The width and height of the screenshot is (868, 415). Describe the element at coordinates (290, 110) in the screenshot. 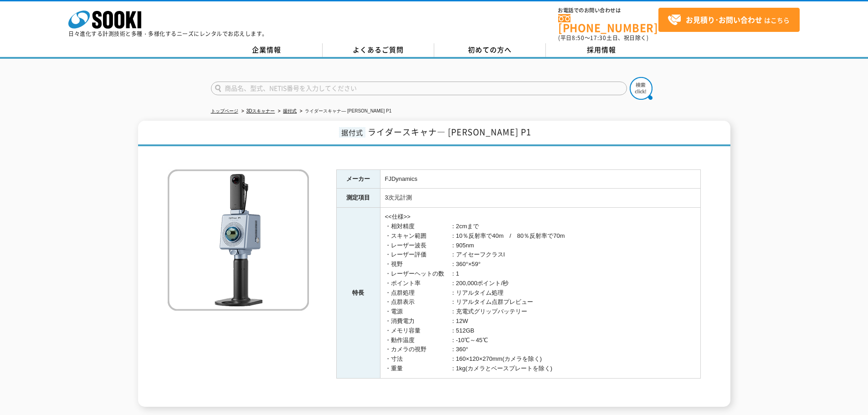

I see `a: 据付式` at that location.